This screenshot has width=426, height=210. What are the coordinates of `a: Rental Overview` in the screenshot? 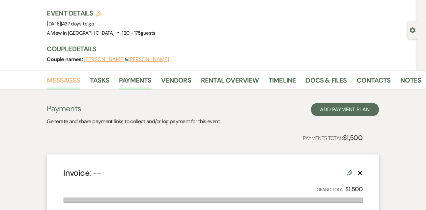 It's located at (230, 82).